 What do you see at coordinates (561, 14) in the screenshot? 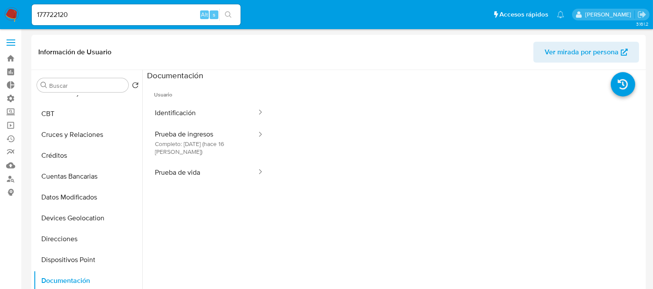
I see `a: Notificaciones` at bounding box center [561, 14].